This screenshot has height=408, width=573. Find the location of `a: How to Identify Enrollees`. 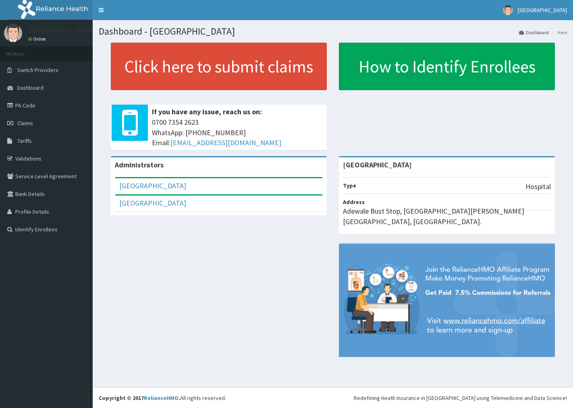

a: How to Identify Enrollees is located at coordinates (447, 66).